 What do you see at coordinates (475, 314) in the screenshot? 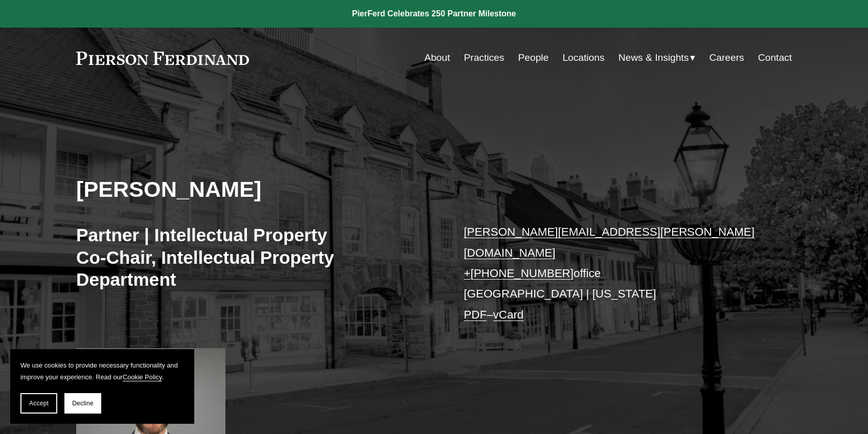
I see `a: PDF` at bounding box center [475, 314].